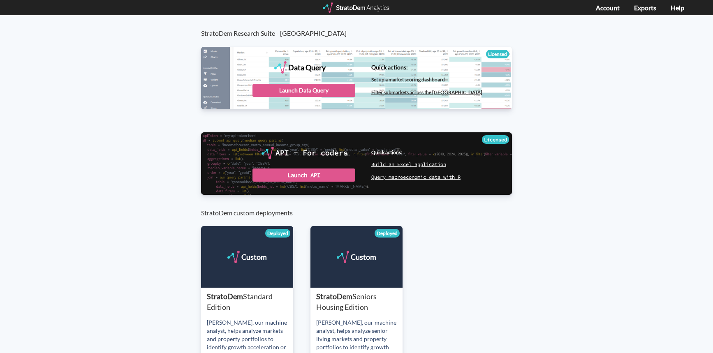 The image size is (713, 353). What do you see at coordinates (361, 206) in the screenshot?
I see `h3: StratoDem custom deployments` at bounding box center [361, 206].